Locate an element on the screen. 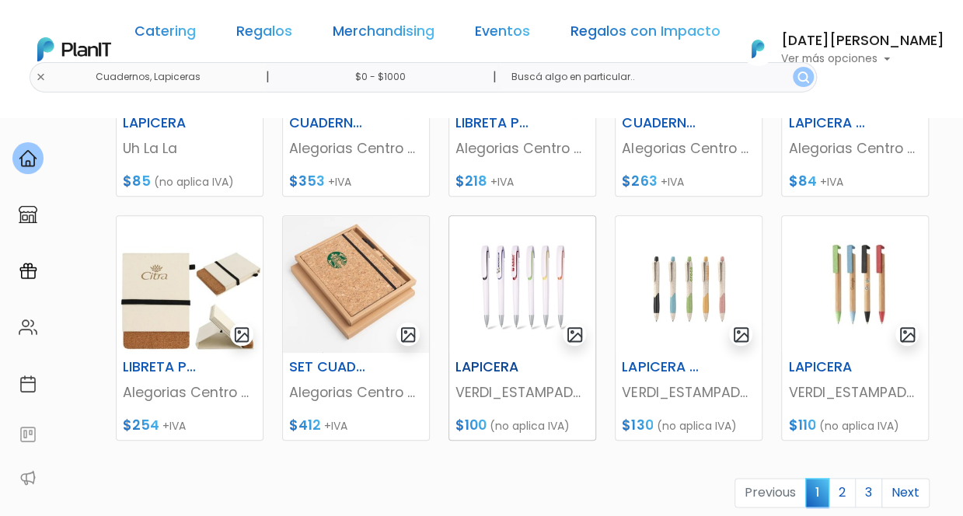 Image resolution: width=963 pixels, height=516 pixels. input: Buscá algo en particular.. is located at coordinates (657, 77).